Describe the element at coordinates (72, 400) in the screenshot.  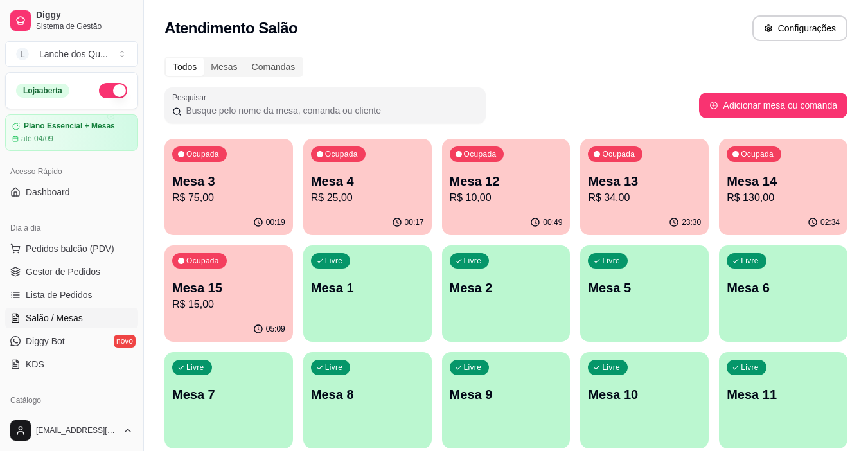
I see `div: Catálogo` at that location.